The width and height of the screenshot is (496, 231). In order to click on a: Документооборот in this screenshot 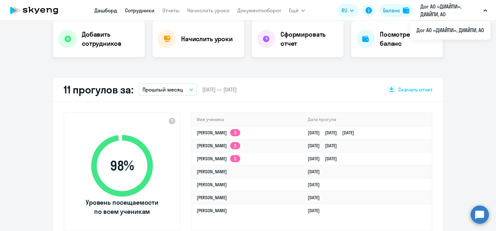, I will do `click(259, 10)`.